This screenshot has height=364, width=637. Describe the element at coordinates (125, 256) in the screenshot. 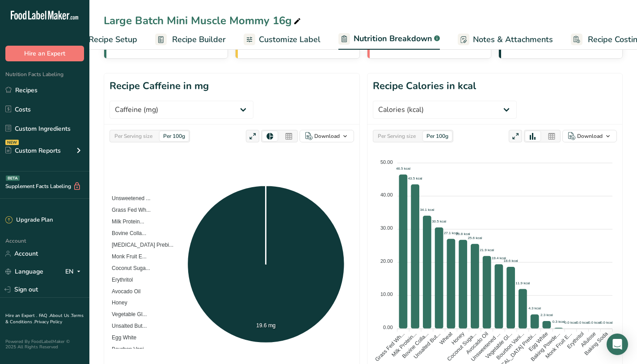

I see `span: Monk Fruit E...` at that location.